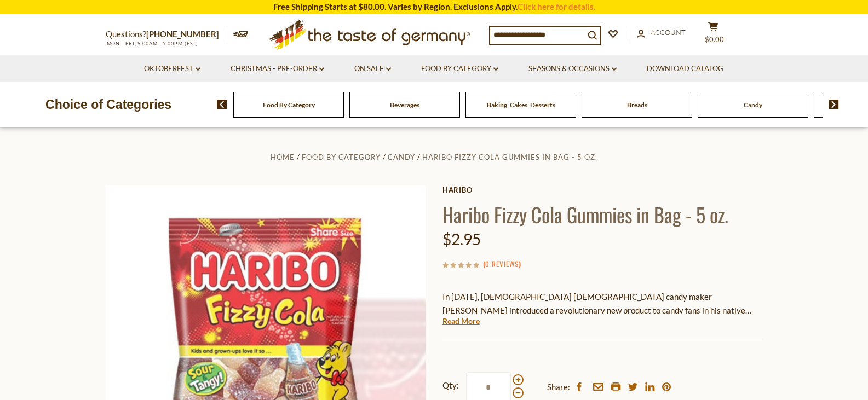 Image resolution: width=868 pixels, height=400 pixels. I want to click on span: MON - FRI, 9:00AM - 5:00PM (EST), so click(152, 43).